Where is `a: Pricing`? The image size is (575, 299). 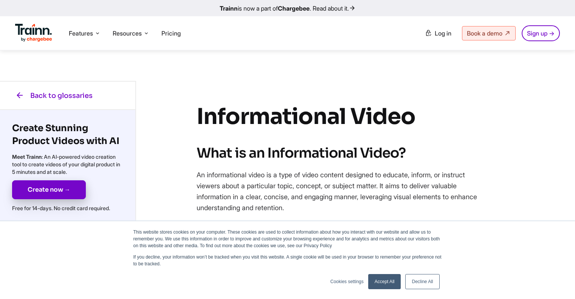
a: Pricing is located at coordinates (171, 33).